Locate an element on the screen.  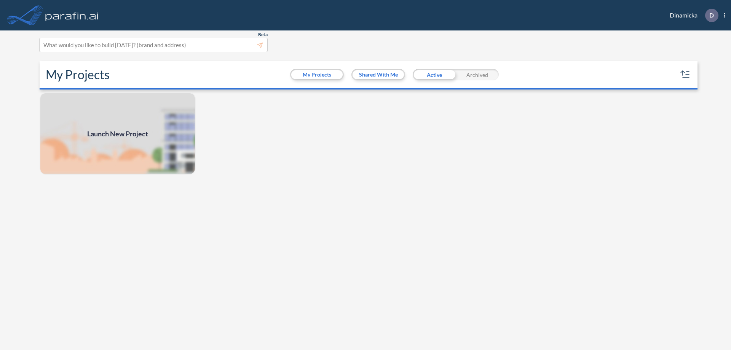
p: D is located at coordinates (712, 15).